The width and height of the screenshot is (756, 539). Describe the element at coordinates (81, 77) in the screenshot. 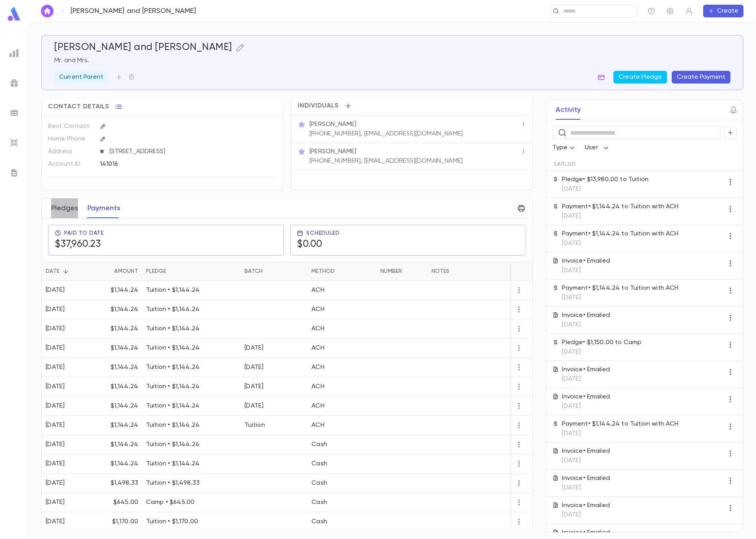

I see `p: Current Parent` at that location.